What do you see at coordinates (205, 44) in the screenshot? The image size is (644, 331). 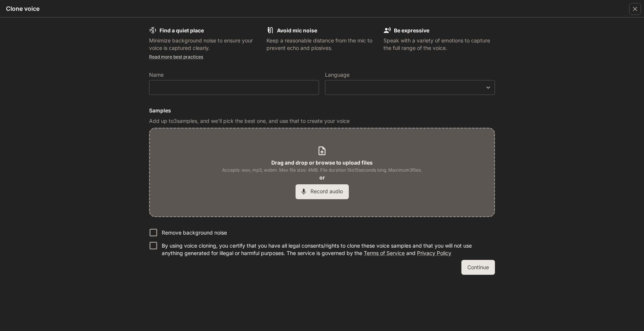 I see `p: Minimize background noise to ensure your voice is captured clearly.` at bounding box center [205, 44].